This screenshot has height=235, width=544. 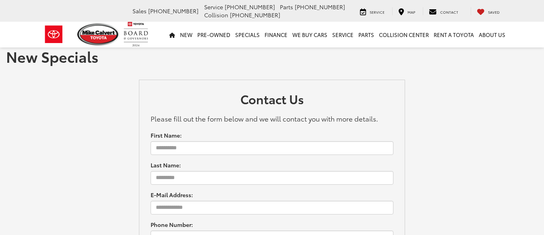 What do you see at coordinates (272, 101) in the screenshot?
I see `h2: Contact Us` at bounding box center [272, 101].